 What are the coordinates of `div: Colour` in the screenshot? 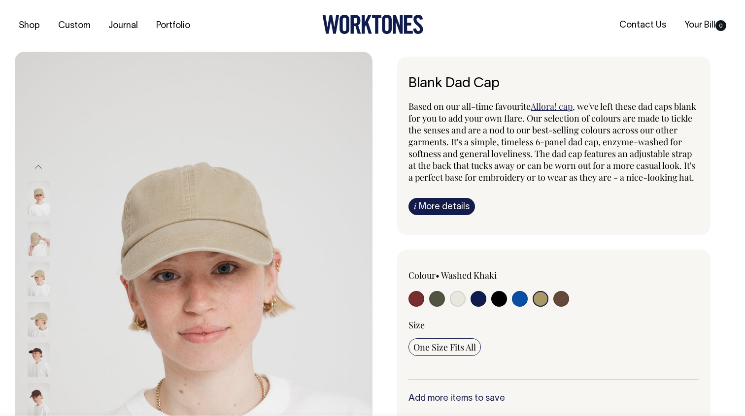 It's located at (467, 275).